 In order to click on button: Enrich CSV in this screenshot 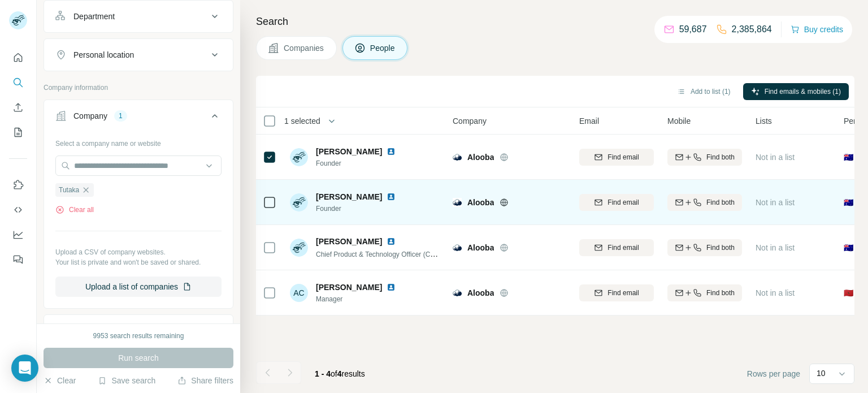, I will do `click(18, 107)`.